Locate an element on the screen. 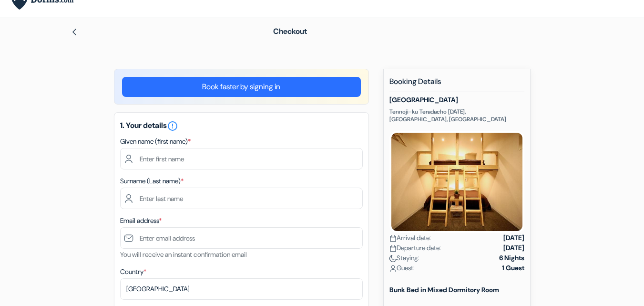 Image resolution: width=644 pixels, height=306 pixels. a: Book faster by signing in is located at coordinates (241, 87).